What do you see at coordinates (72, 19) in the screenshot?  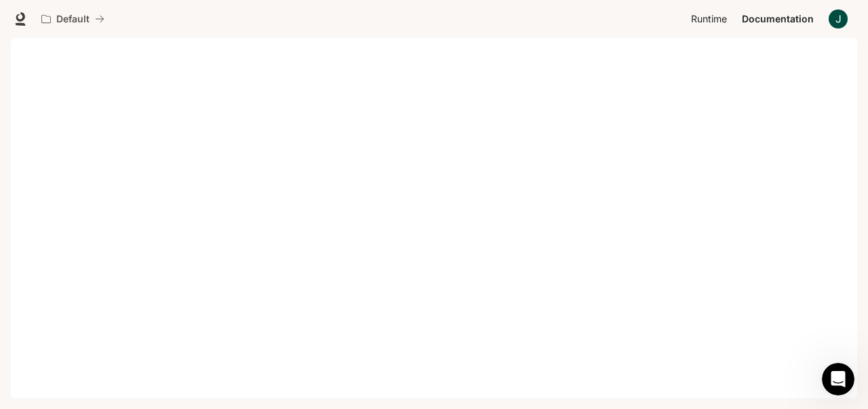 I see `button: All workspaces` at bounding box center [72, 19].